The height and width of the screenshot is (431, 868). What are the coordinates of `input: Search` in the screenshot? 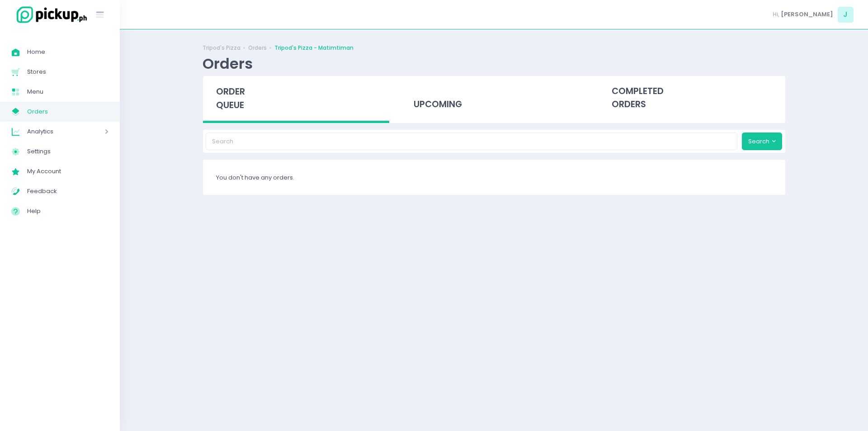 It's located at (472, 141).